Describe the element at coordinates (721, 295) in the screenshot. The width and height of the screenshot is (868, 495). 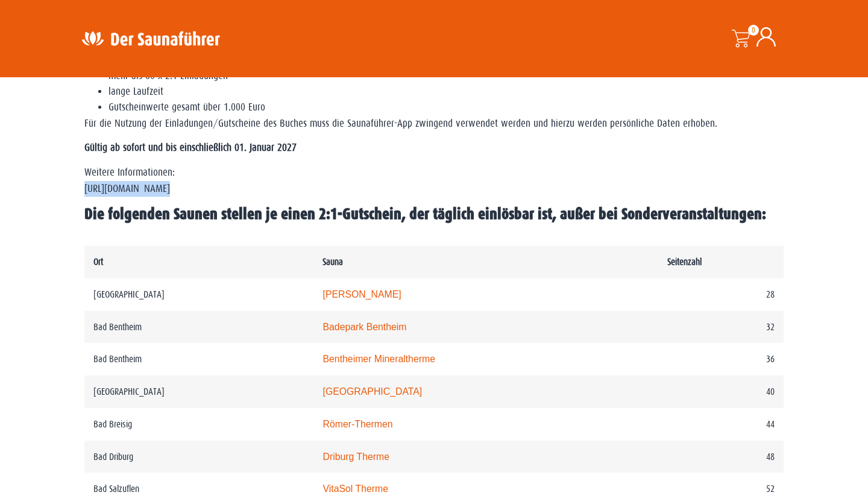
I see `td: 28` at that location.